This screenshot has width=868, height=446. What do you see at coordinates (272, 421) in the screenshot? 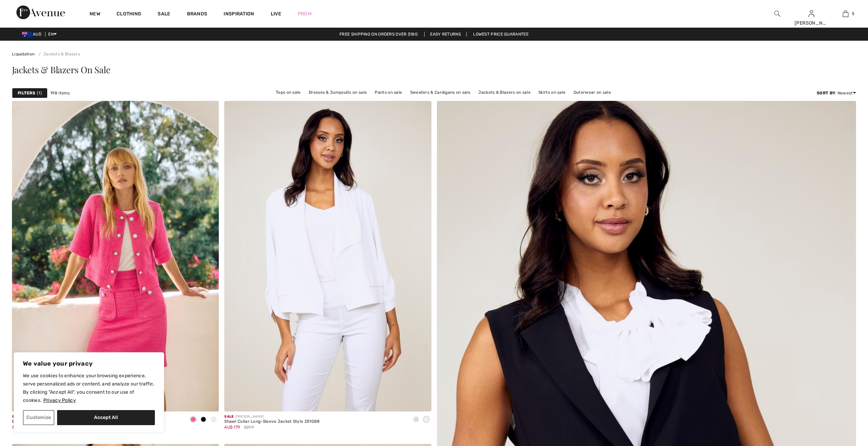
I see `div: Shawl Collar Long-Sleeve Jacket Style 251088` at bounding box center [272, 421].